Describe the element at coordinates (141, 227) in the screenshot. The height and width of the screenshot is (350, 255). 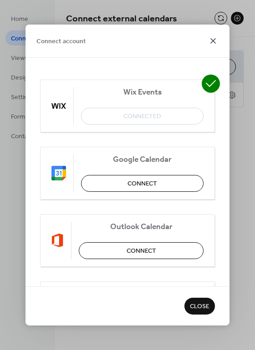
I see `span: Outlook Calendar` at that location.